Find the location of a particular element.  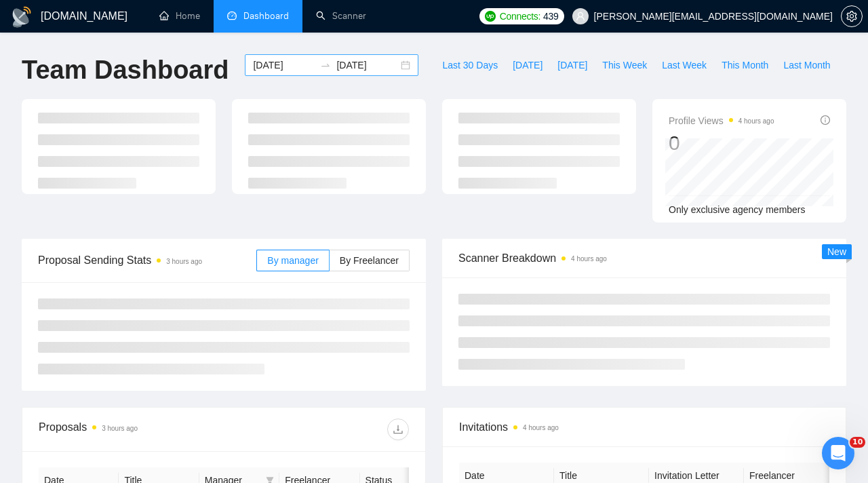

button: This Month is located at coordinates (745, 65).